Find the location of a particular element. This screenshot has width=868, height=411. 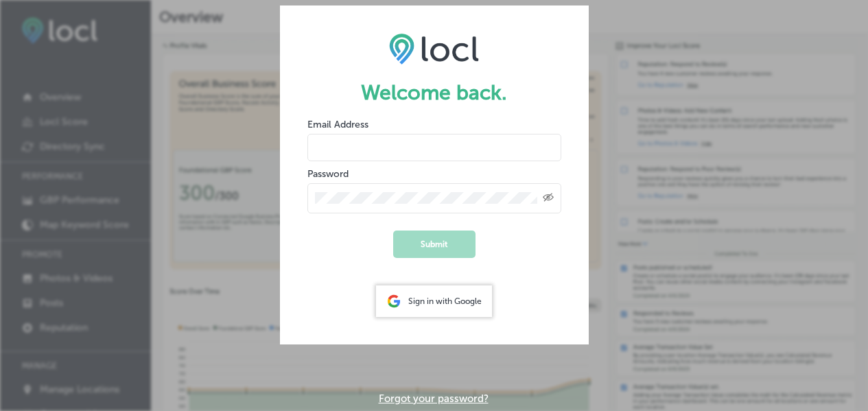

button: Submit is located at coordinates (434, 244).